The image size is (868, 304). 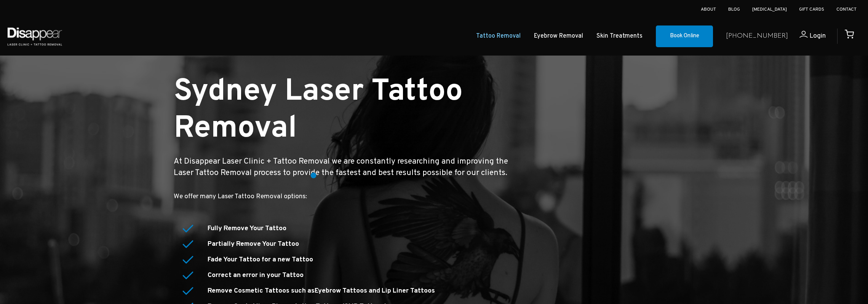 What do you see at coordinates (619, 36) in the screenshot?
I see `a: Skin Treatments` at bounding box center [619, 36].